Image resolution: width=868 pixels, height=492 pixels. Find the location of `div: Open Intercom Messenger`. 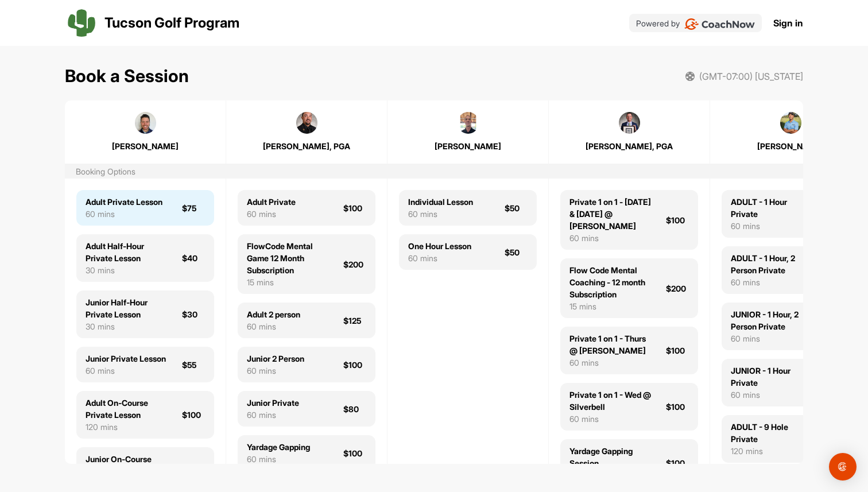

div: Open Intercom Messenger is located at coordinates (843, 467).